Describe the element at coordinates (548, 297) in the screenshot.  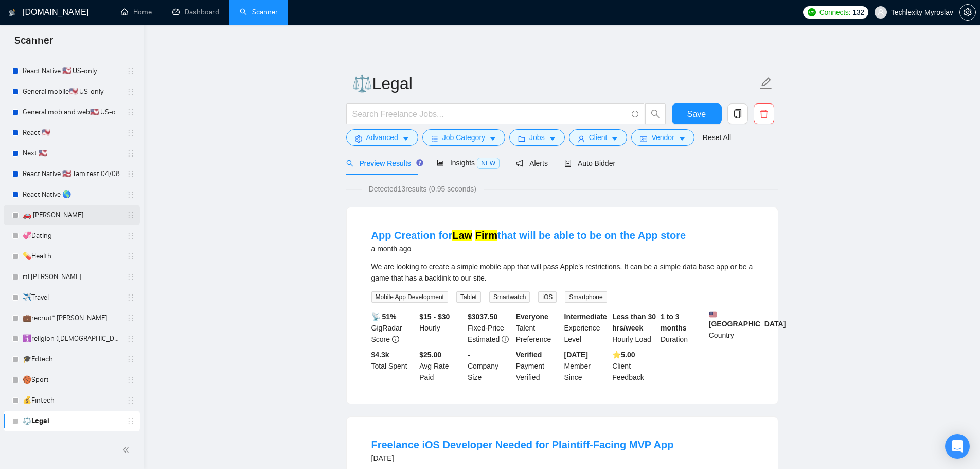
I see `span: iOS` at that location.